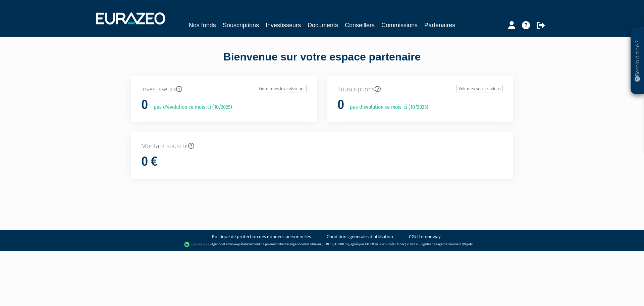  I want to click on a: Commissions, so click(400, 25).